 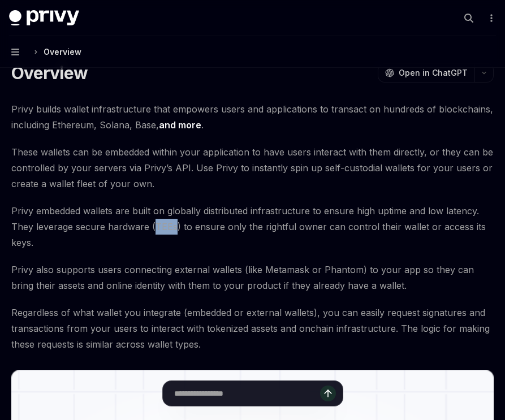 What do you see at coordinates (426, 73) in the screenshot?
I see `button: Open in ChatGPT` at bounding box center [426, 73].